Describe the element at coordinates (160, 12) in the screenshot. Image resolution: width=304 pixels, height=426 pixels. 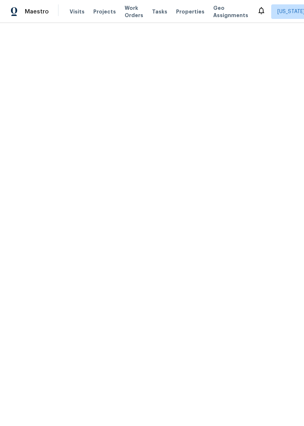
I see `span: Tasks` at that location.